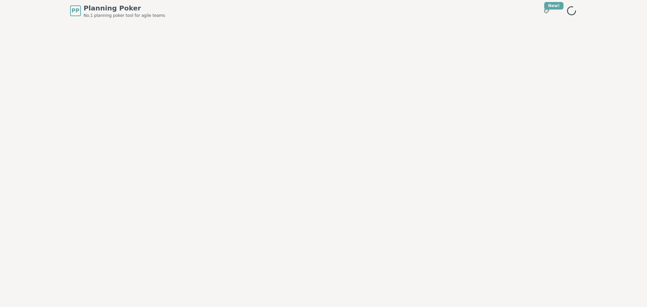 Image resolution: width=647 pixels, height=307 pixels. Describe the element at coordinates (75, 11) in the screenshot. I see `span: PP` at that location.